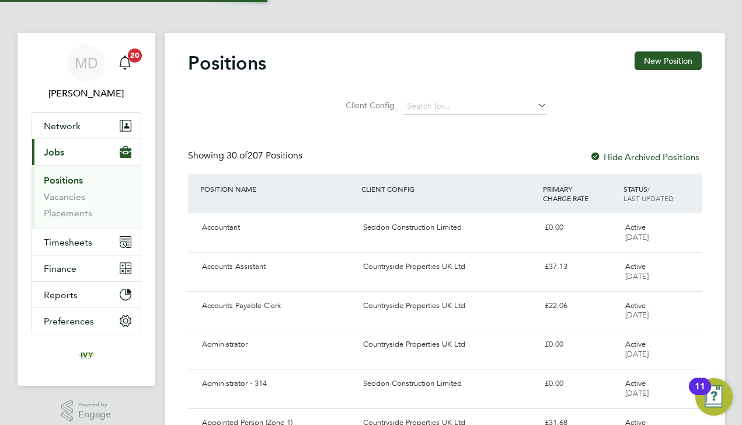 The width and height of the screenshot is (742, 425). Describe the element at coordinates (237, 155) in the screenshot. I see `span: 30 of` at that location.